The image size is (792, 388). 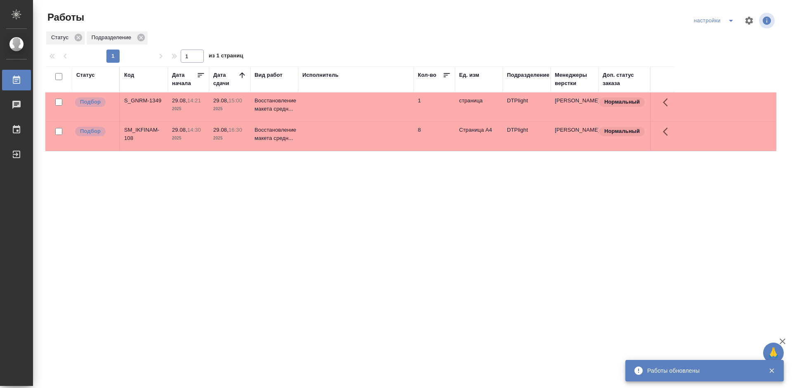 What do you see at coordinates (61, 38) in the screenshot?
I see `p: Статус` at bounding box center [61, 38].